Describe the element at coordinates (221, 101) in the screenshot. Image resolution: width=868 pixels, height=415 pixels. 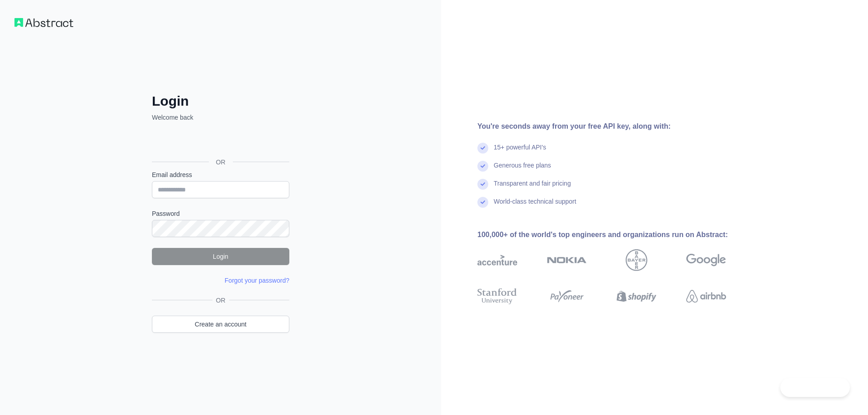
I see `h2: Login` at that location.